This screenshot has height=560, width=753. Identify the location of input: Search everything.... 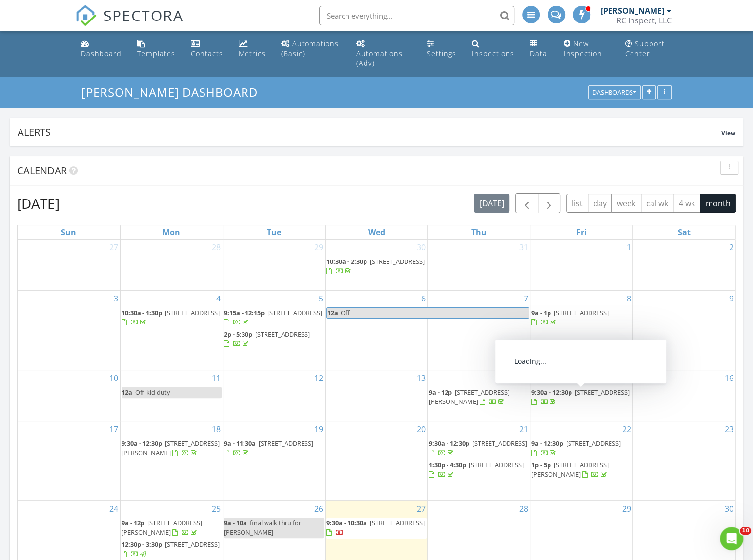
(417, 16).